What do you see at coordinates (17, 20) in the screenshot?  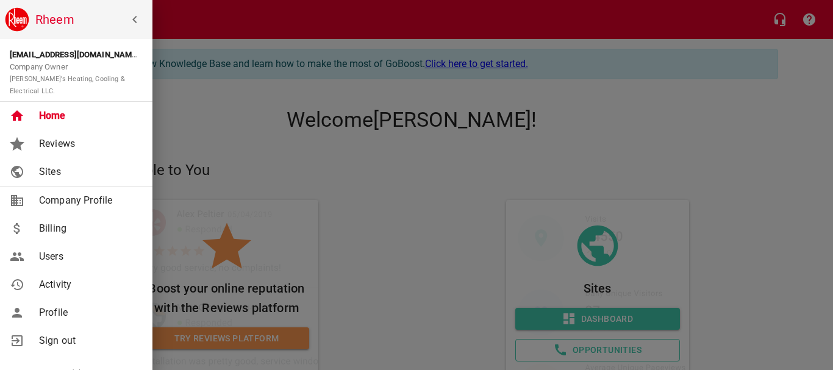 I see `img: rheem.png` at bounding box center [17, 20].